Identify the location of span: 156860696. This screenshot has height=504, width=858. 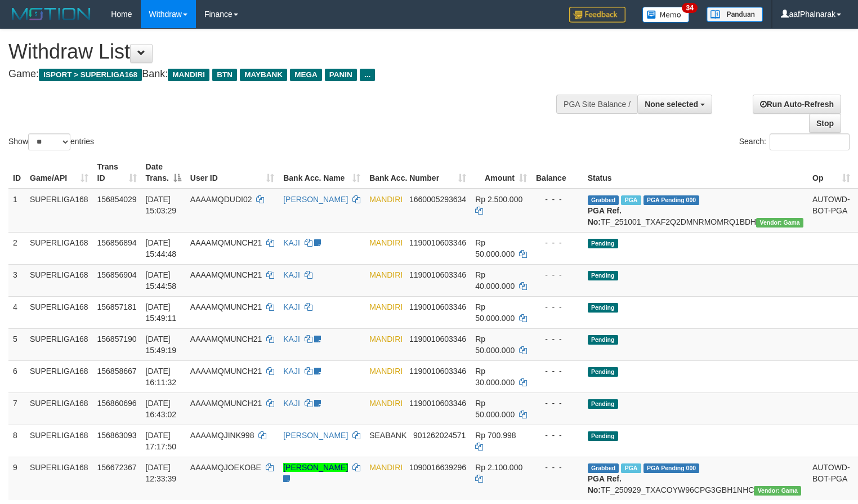
(117, 403).